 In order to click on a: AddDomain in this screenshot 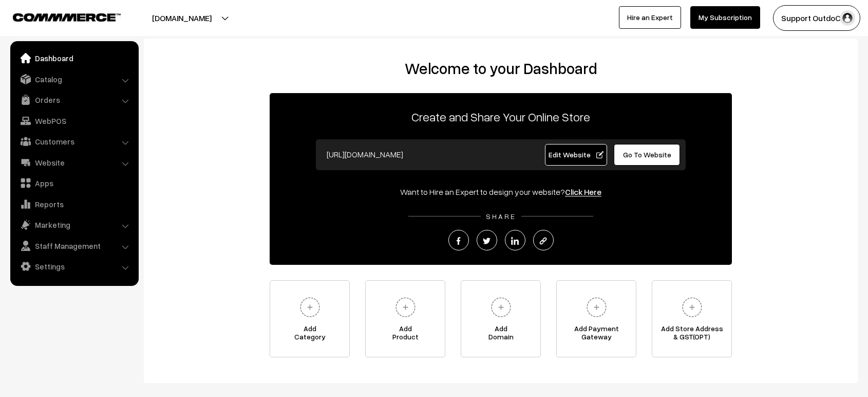, I will do `click(501, 318)`.